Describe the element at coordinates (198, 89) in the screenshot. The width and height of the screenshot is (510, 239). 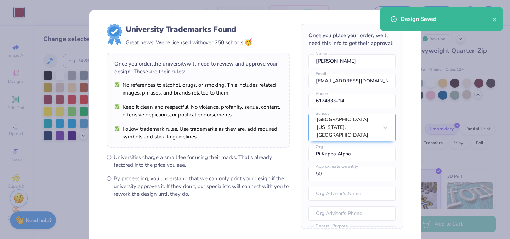
I see `li: No references to alcohol, drugs, or smoking. This includes related images, phrases, and brands re...` at that location.